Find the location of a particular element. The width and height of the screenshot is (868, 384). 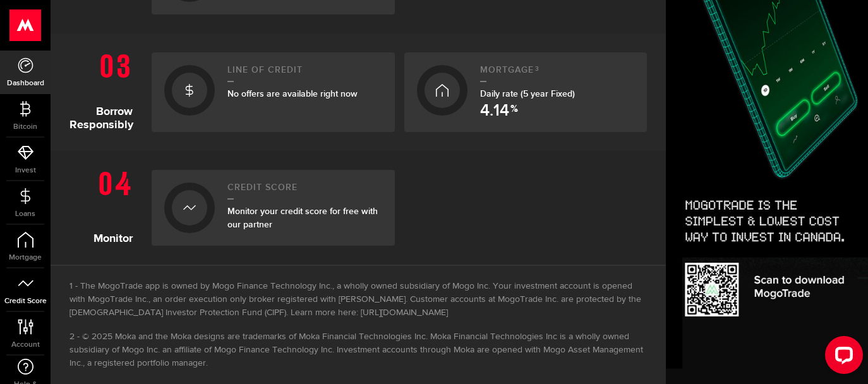

a: Line of creditNo offers are available right now is located at coordinates (273, 92).